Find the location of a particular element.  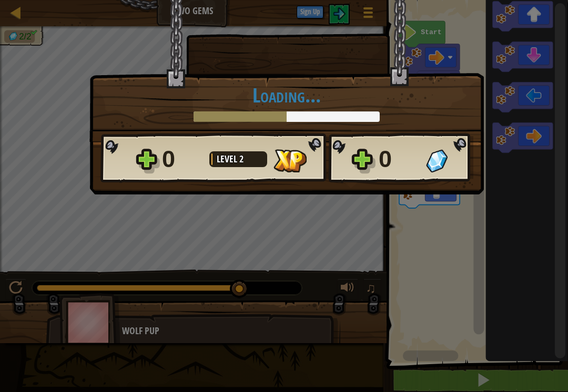

img: Gems Gained is located at coordinates (437, 161).